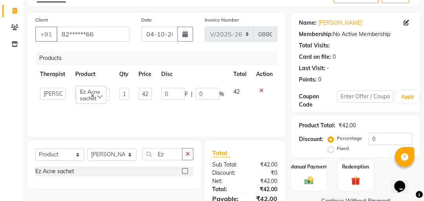 The width and height of the screenshot is (424, 201). What do you see at coordinates (160, 58) in the screenshot?
I see `div: Products` at bounding box center [160, 58].